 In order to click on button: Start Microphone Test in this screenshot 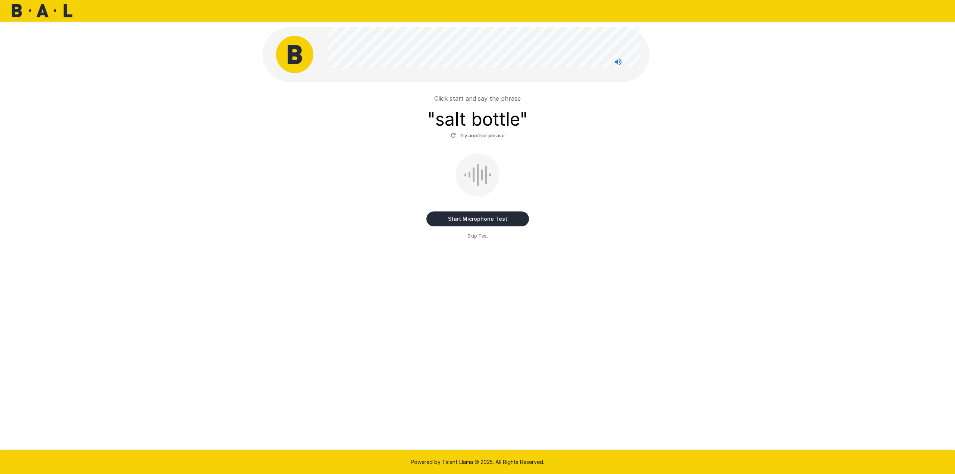, I will do `click(477, 219)`.